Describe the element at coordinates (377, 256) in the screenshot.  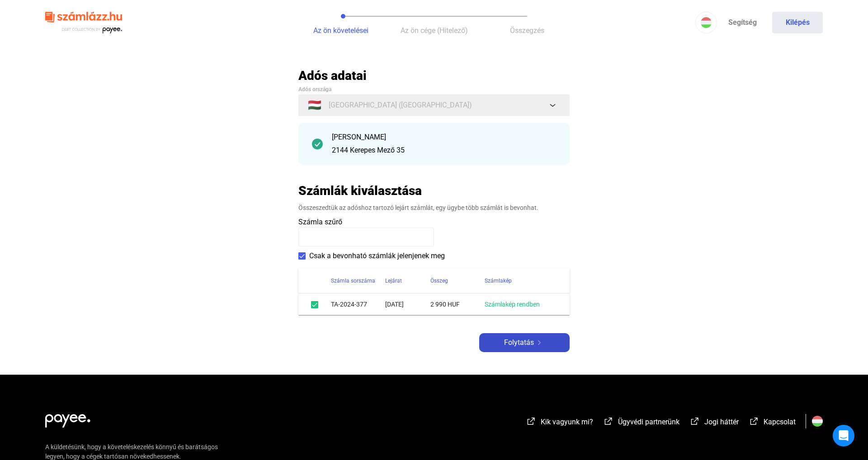
I see `span: Csak a bevonható számlák jelenjenek meg` at that location.